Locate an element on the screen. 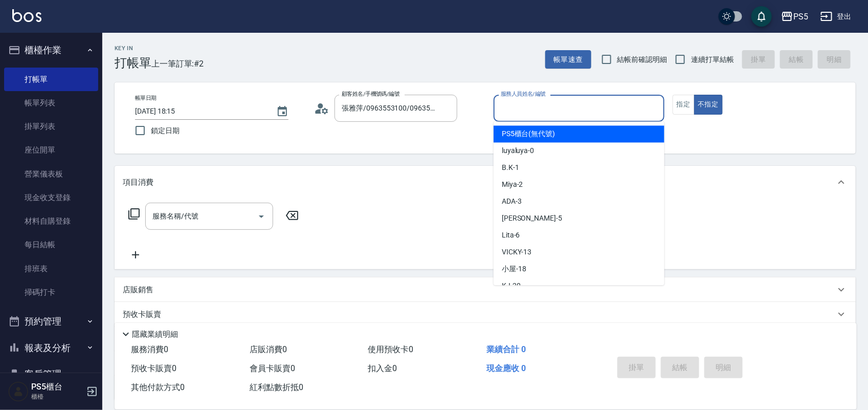  img: Logo is located at coordinates (26, 15).